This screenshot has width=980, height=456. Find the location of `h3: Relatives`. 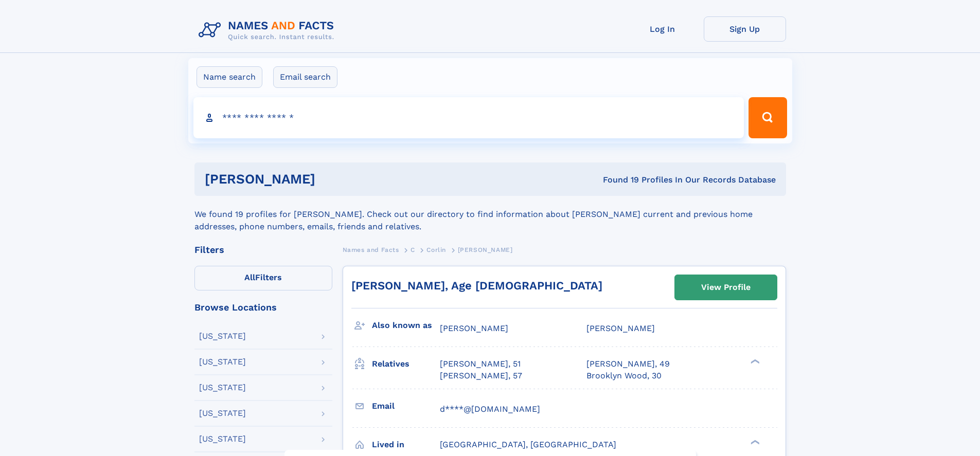

h3: Relatives is located at coordinates (406, 364).